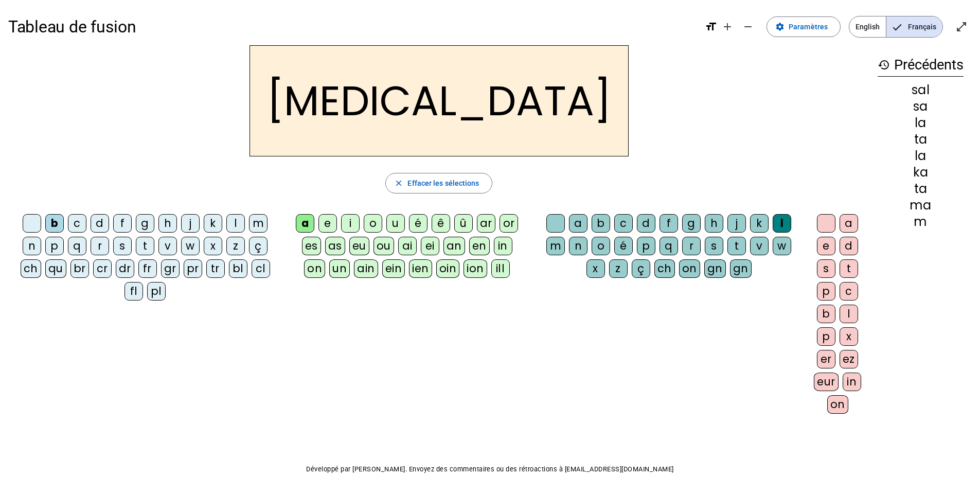  What do you see at coordinates (393, 268) in the screenshot?
I see `div: ein` at bounding box center [393, 268].